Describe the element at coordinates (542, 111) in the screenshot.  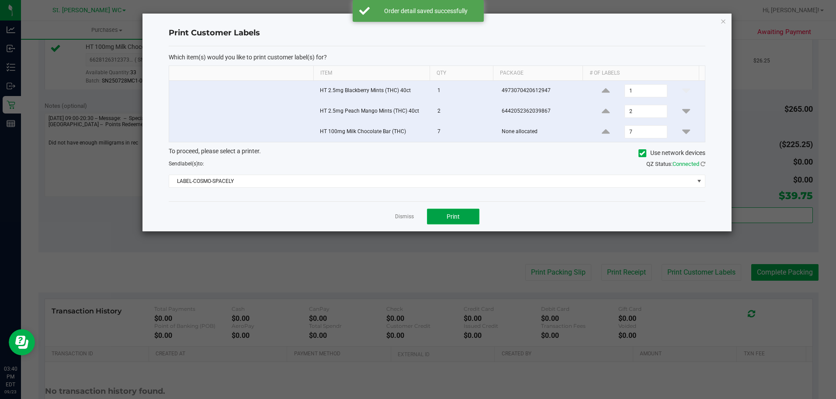
I see `td: 6442052362039867` at that location.